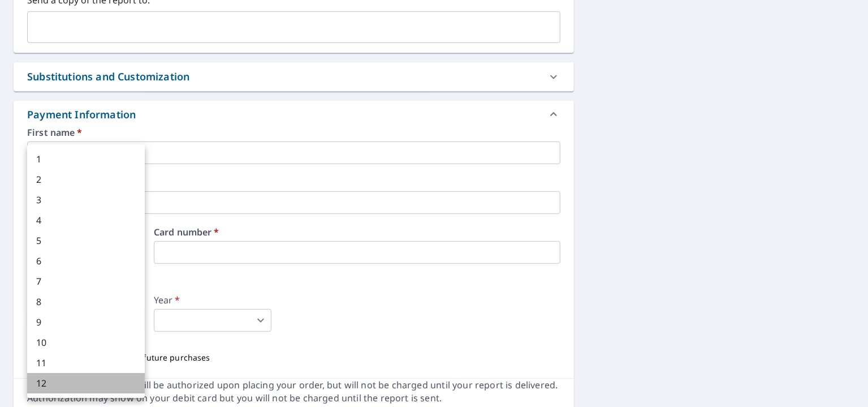 Image resolution: width=868 pixels, height=407 pixels. Describe the element at coordinates (86, 342) in the screenshot. I see `li: 10` at that location.